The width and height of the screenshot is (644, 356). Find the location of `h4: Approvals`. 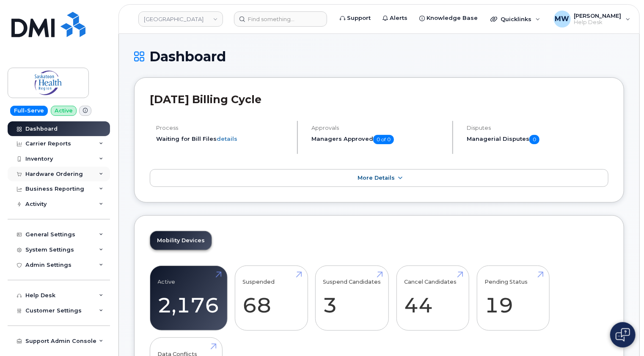

h4: Approvals is located at coordinates (378, 127).